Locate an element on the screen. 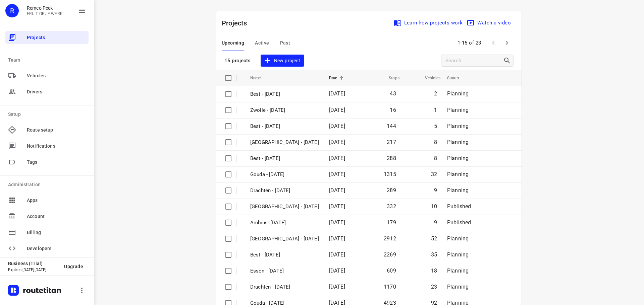 This screenshot has height=305, width=644. div: Search is located at coordinates (508, 61).